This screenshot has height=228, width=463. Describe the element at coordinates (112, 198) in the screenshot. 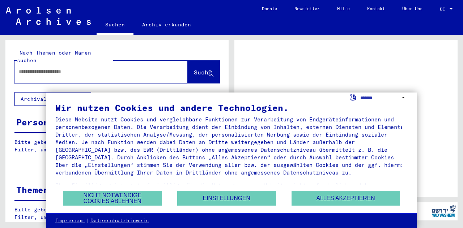

I see `button: Nicht notwendige Cookies ablehnen` at that location.